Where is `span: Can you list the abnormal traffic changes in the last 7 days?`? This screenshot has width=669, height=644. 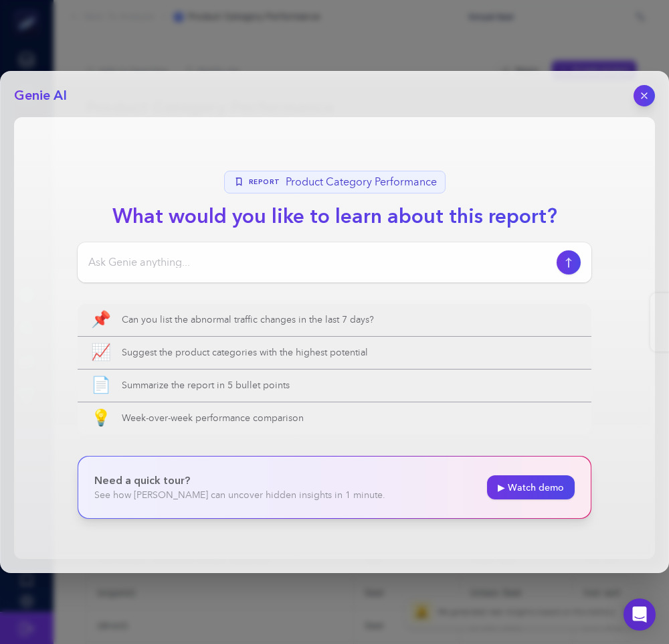
span: Can you list the abnormal traffic changes in the last 7 days? is located at coordinates (350, 319).